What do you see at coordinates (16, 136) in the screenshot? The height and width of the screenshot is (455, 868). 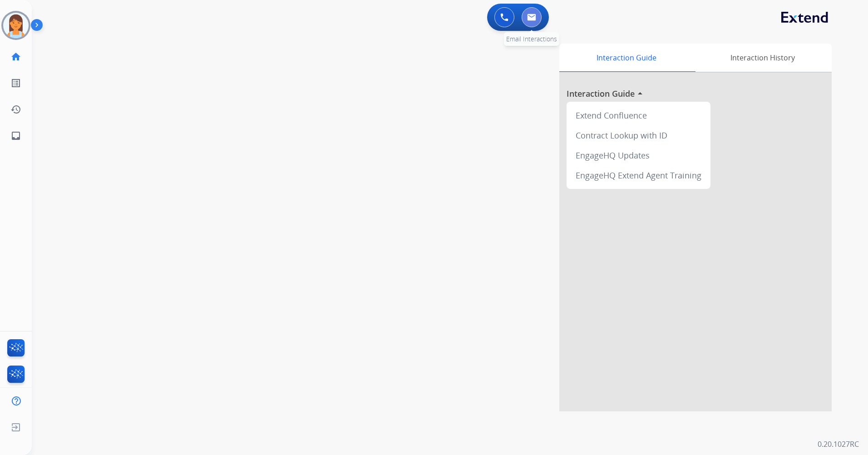 I see `mat-icon: inbox` at bounding box center [16, 136].